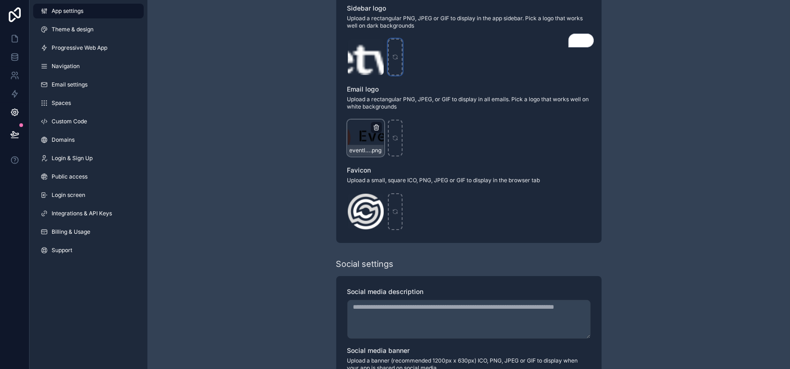 This screenshot has height=369, width=790. Describe the element at coordinates (79, 48) in the screenshot. I see `span: Progressive Web App` at that location.